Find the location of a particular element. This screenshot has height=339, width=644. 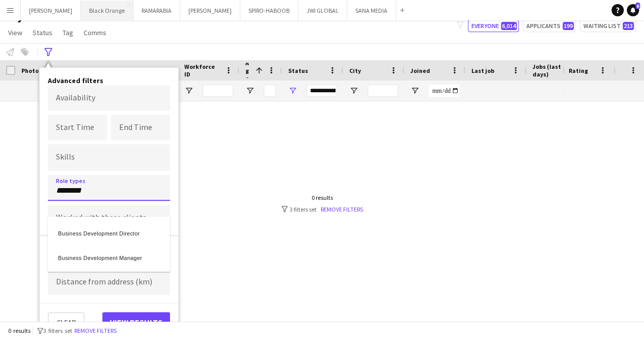

a: 6 is located at coordinates (633, 10).